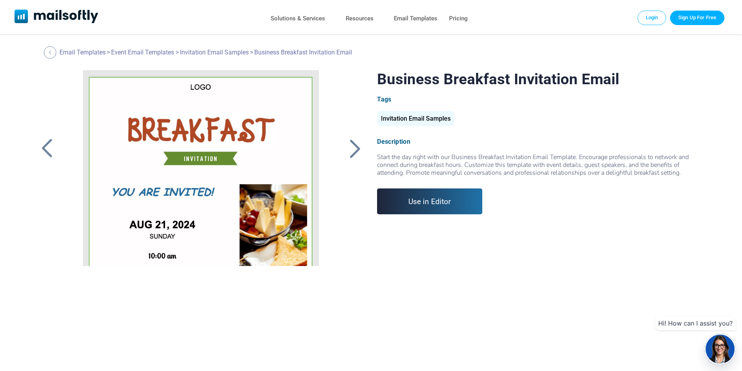 The image size is (742, 371). I want to click on a: Event Email Templates, so click(142, 52).